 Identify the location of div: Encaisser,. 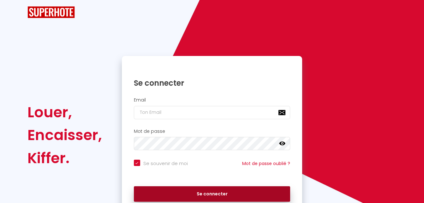
(65, 135).